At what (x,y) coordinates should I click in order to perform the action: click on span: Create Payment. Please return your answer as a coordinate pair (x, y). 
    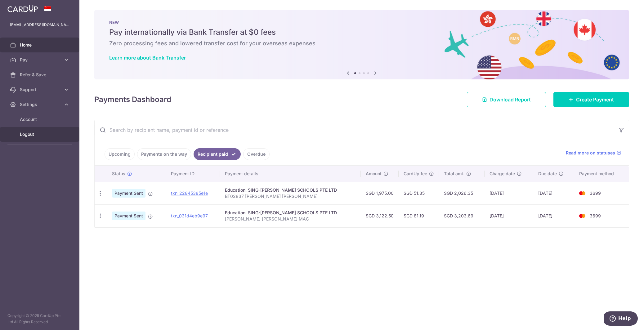
    Looking at the image, I should click on (595, 100).